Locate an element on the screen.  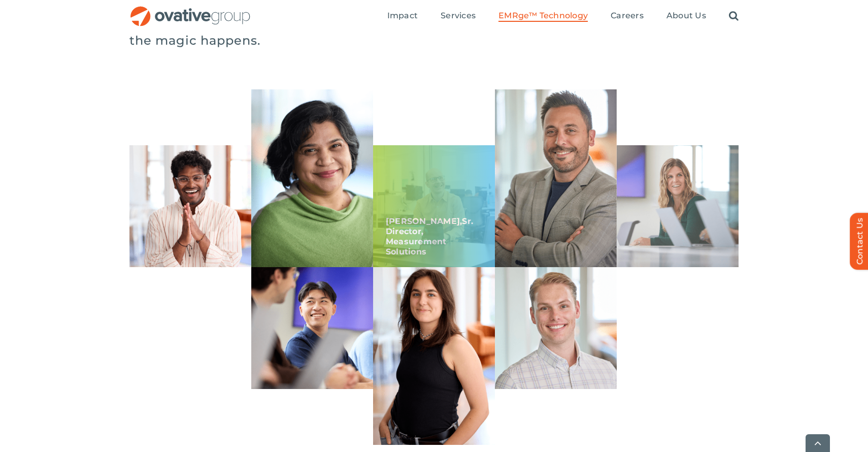
span: Impact is located at coordinates (402, 16).